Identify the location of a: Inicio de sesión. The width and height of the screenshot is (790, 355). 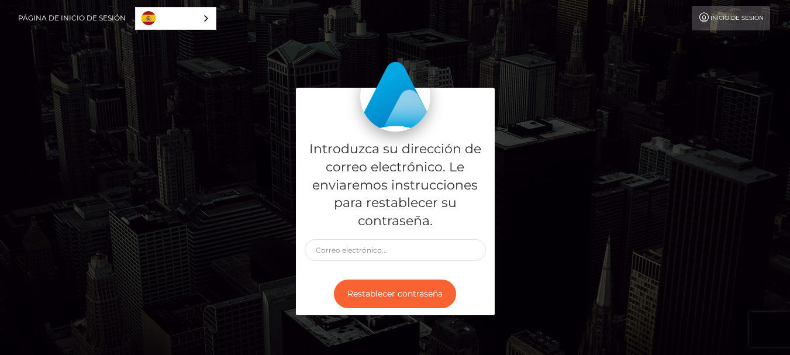
(731, 18).